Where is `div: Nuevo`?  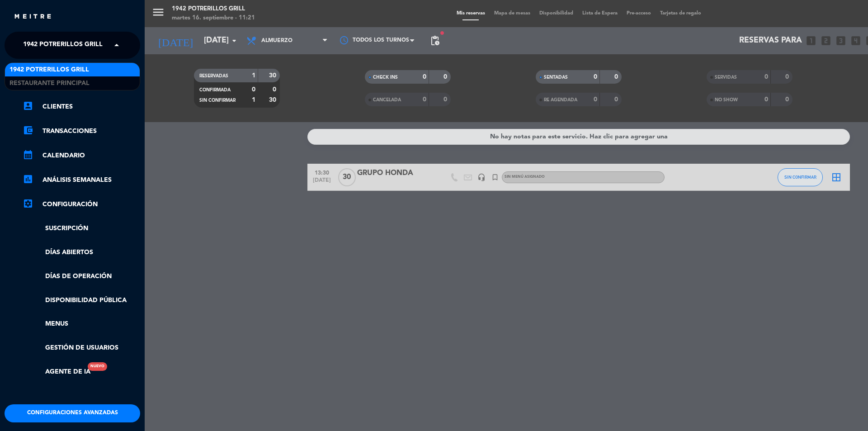 div: Nuevo is located at coordinates (97, 366).